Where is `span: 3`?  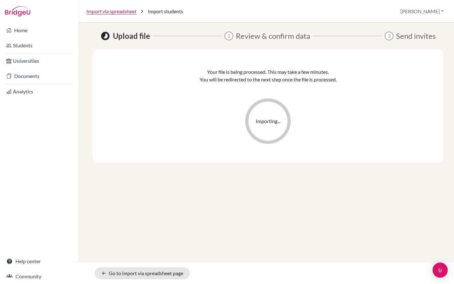 span: 3 is located at coordinates (389, 36).